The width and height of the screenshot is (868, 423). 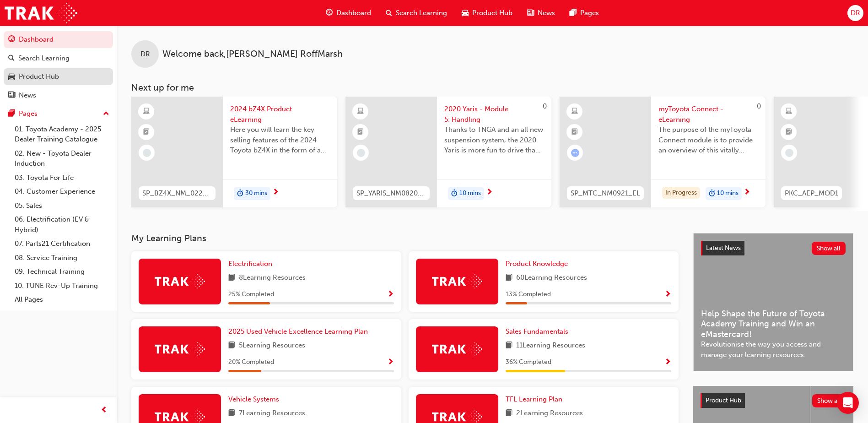 What do you see at coordinates (550, 346) in the screenshot?
I see `span: 11 Learning Resources` at bounding box center [550, 346].